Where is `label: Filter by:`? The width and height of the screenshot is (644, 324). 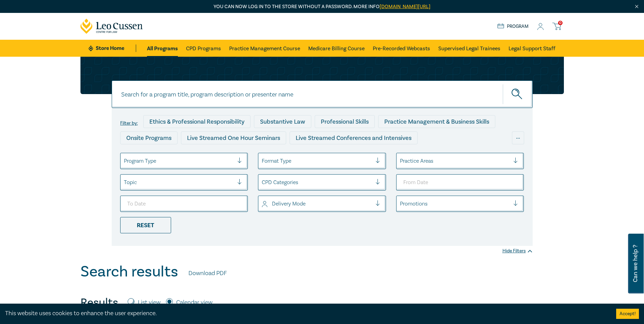
label: Filter by: is located at coordinates (129, 123).